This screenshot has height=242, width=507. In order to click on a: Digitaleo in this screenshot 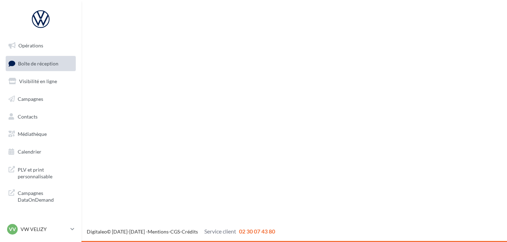, I will do `click(97, 231)`.